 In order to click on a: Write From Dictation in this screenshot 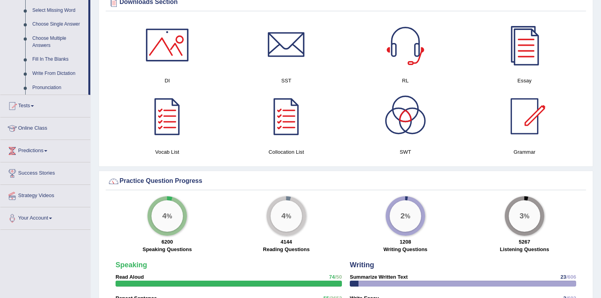, I will do `click(58, 74)`.